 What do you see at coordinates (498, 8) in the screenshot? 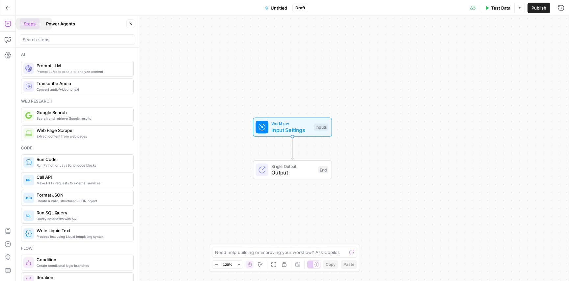
I see `button: Test Data` at bounding box center [498, 8].